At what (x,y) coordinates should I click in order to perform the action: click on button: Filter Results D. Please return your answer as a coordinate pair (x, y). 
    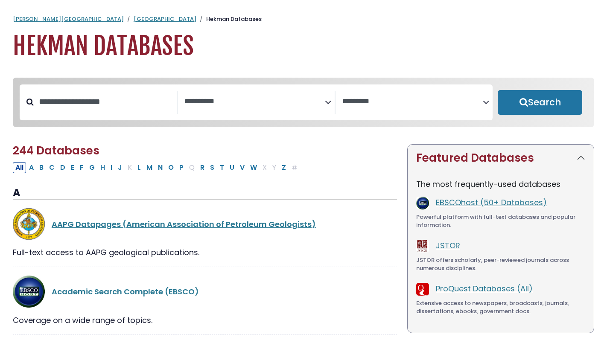
    Looking at the image, I should click on (63, 168).